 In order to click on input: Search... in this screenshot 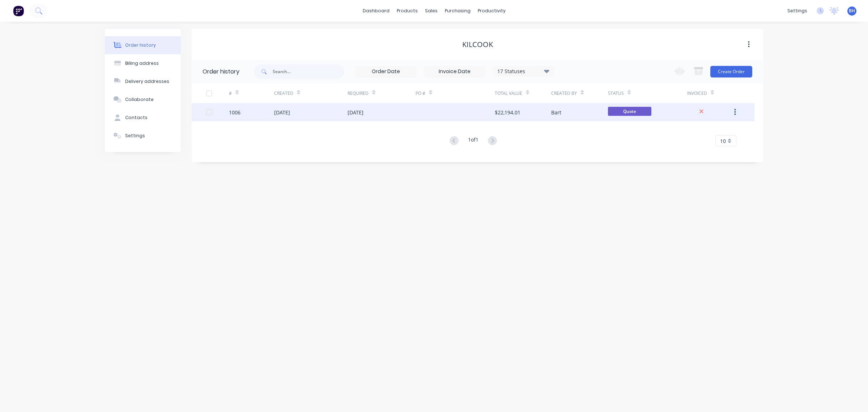, I will do `click(309, 72)`.